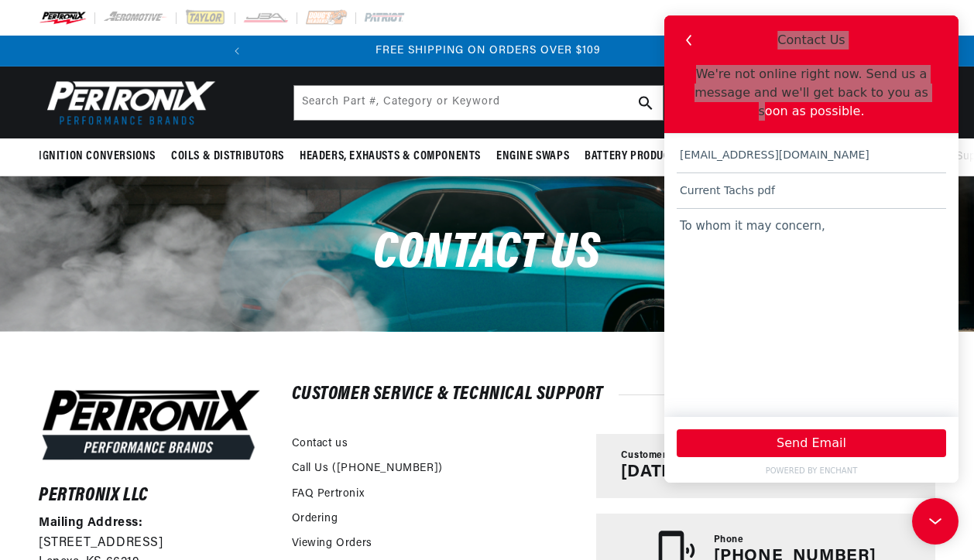 The width and height of the screenshot is (974, 560). What do you see at coordinates (228, 156) in the screenshot?
I see `summary: Coils & Distributors` at bounding box center [228, 156].